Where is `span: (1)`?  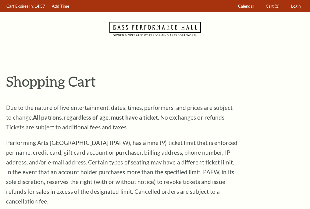
span: (1) is located at coordinates (277, 6).